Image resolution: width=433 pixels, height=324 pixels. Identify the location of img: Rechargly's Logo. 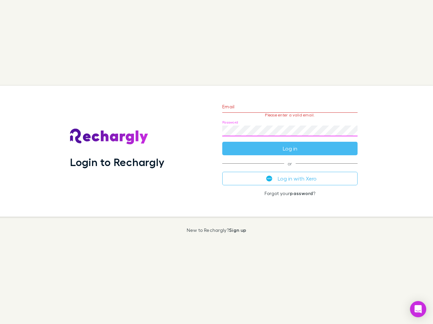
(109, 137).